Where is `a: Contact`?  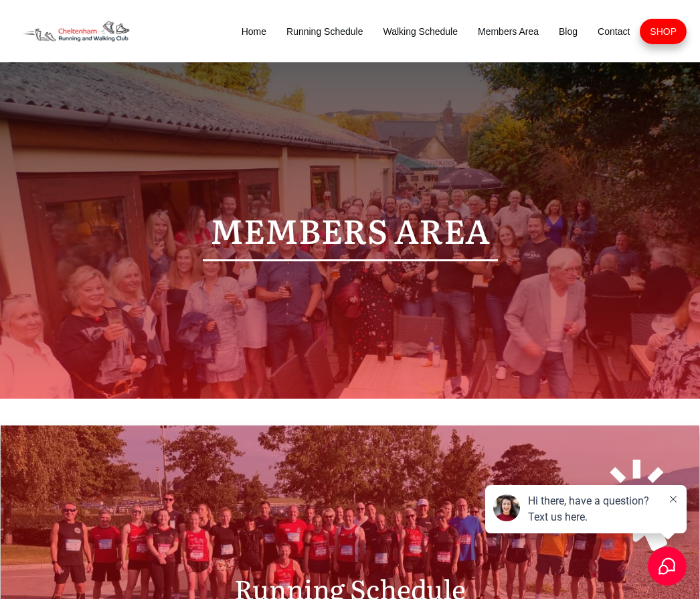
a: Contact is located at coordinates (614, 31).